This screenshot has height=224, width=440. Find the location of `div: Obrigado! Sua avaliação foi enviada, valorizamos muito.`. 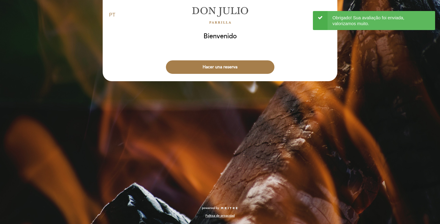

div: Obrigado! Sua avaliação foi enviada, valorizamos muito. is located at coordinates (374, 20).